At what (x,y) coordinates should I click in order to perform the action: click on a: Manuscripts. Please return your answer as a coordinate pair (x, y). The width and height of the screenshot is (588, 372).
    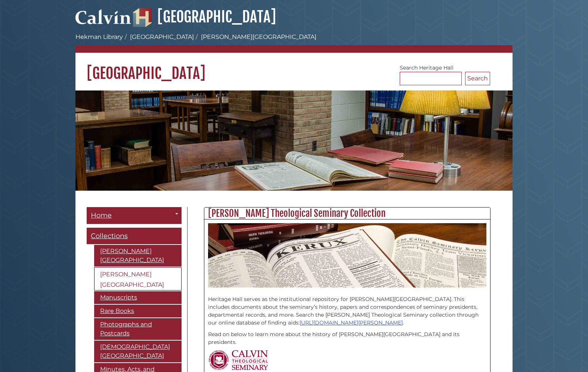
    Looking at the image, I should click on (138, 297).